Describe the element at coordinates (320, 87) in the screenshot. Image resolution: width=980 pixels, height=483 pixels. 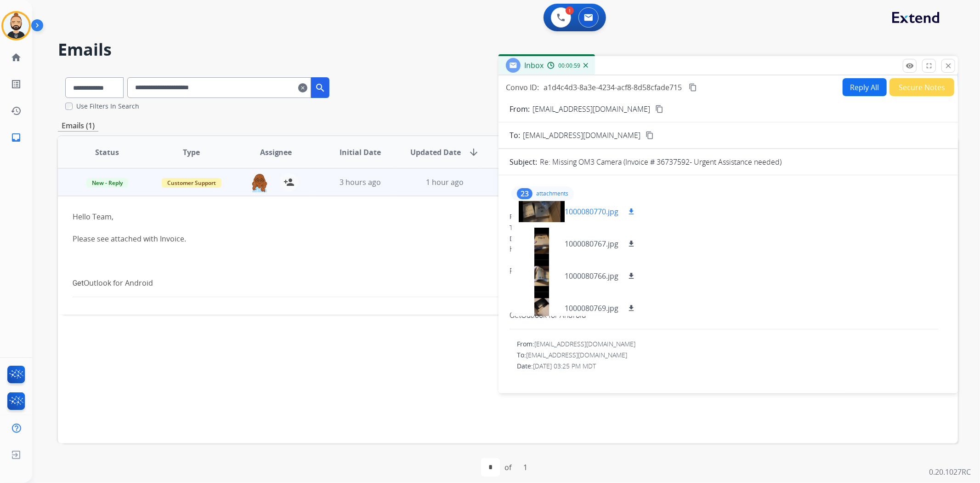
I see `mat-icon: search` at that location.